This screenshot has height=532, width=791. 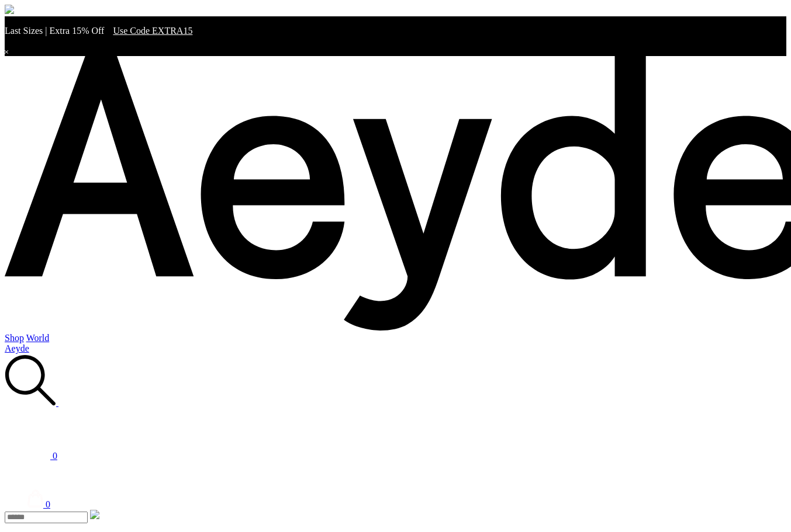 What do you see at coordinates (14, 338) in the screenshot?
I see `a: Shop` at bounding box center [14, 338].